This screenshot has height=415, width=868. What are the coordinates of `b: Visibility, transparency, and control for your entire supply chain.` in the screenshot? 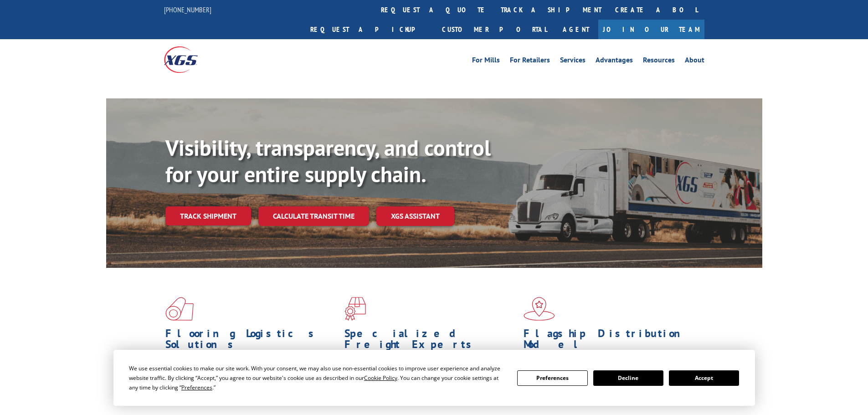 It's located at (328, 161).